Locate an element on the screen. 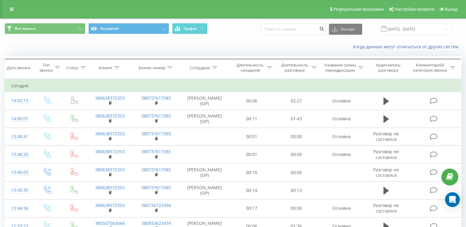  td: 00:13 is located at coordinates (296, 191).